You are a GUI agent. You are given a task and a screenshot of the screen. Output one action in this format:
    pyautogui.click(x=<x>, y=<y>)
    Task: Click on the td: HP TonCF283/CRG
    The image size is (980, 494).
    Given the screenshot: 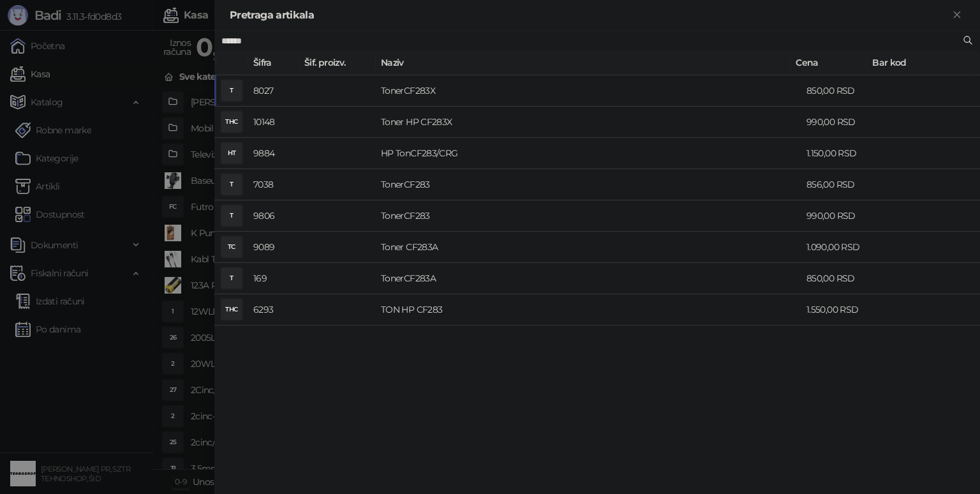 What is the action you would take?
    pyautogui.click(x=589, y=154)
    